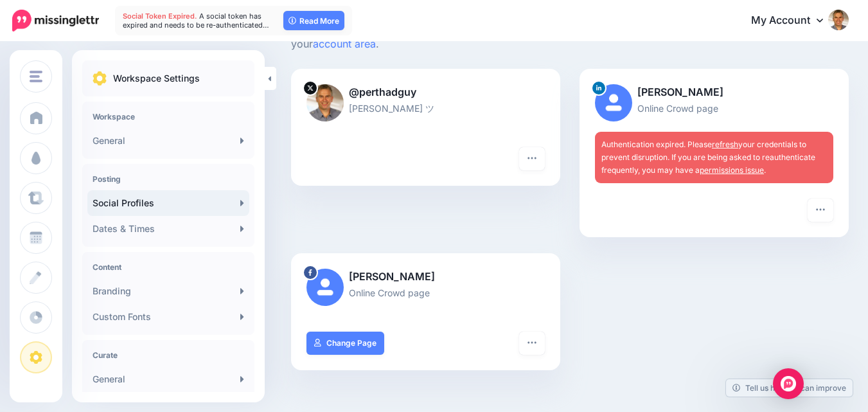 The height and width of the screenshot is (412, 868). Describe the element at coordinates (160, 16) in the screenshot. I see `span: Social Token Expired.` at that location.